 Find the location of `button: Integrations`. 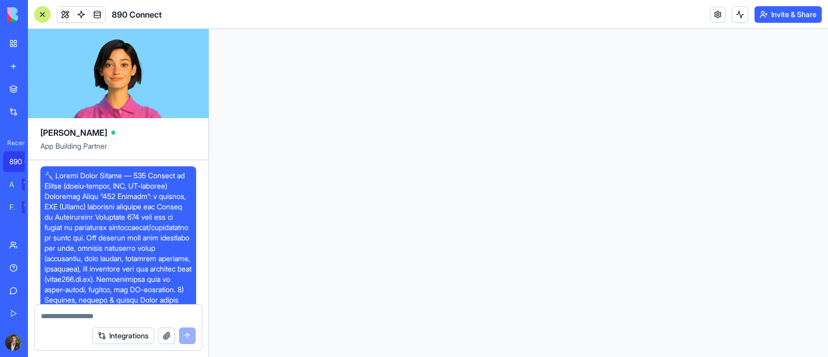

button: Integrations is located at coordinates (123, 335).